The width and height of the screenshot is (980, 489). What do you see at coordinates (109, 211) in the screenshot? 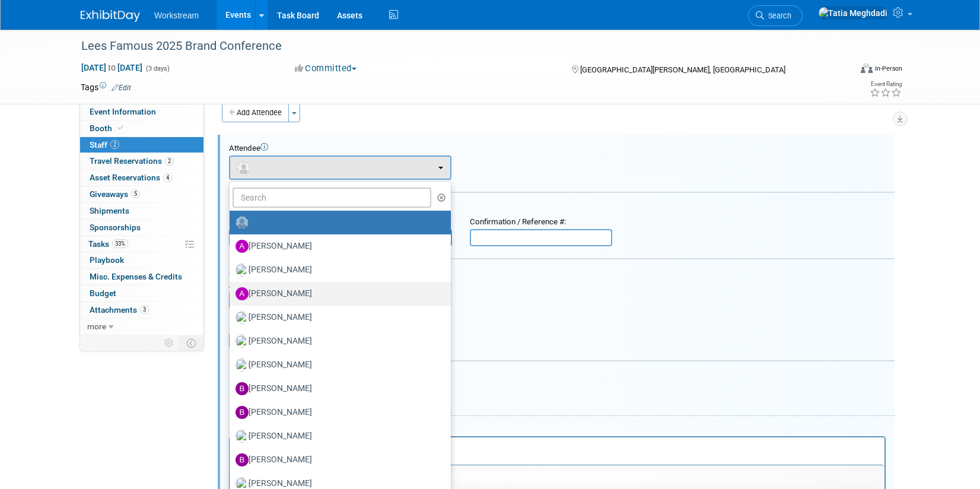
I see `span: Shipments` at bounding box center [109, 211].